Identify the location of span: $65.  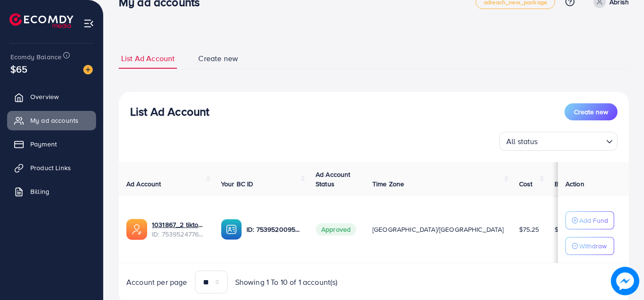
(19, 69).